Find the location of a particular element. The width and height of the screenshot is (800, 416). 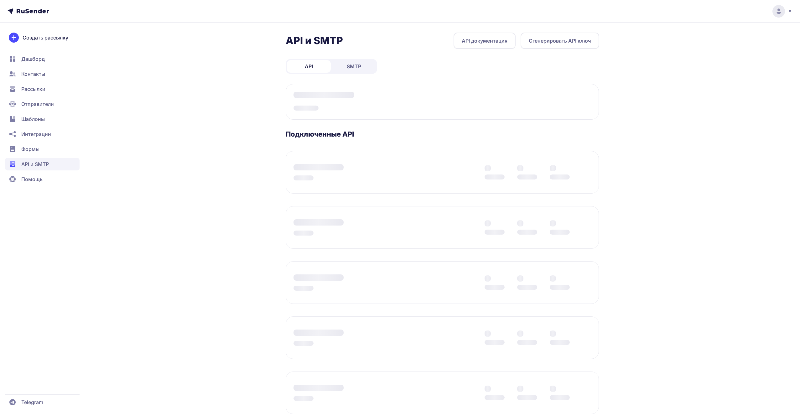

a: API документация is located at coordinates (485, 41).